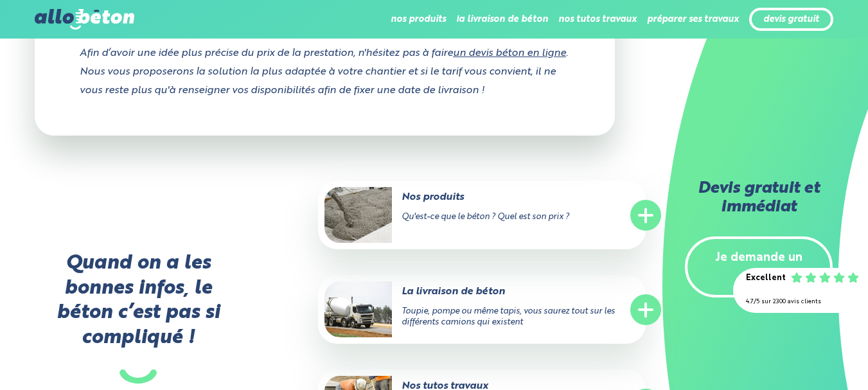 The height and width of the screenshot is (390, 868). I want to click on li: nos produits, so click(418, 19).